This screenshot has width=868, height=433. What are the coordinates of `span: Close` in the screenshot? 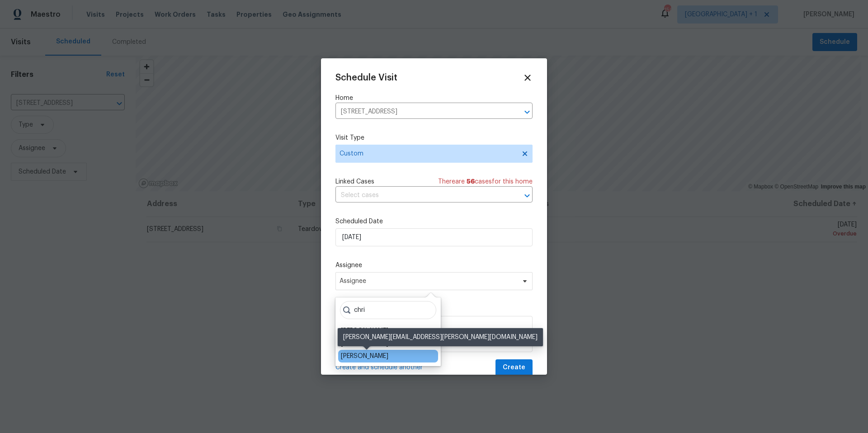 It's located at (528, 77).